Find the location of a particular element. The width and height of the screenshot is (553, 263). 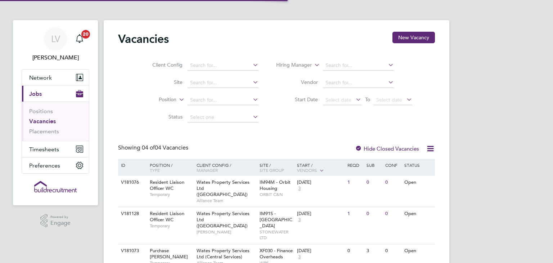

div: Start / is located at coordinates (320, 168).